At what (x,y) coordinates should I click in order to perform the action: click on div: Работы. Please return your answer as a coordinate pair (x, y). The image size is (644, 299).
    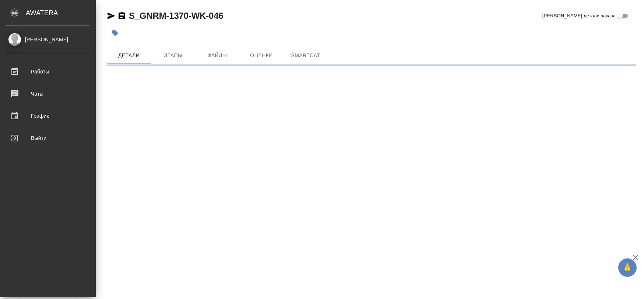
    Looking at the image, I should click on (48, 72).